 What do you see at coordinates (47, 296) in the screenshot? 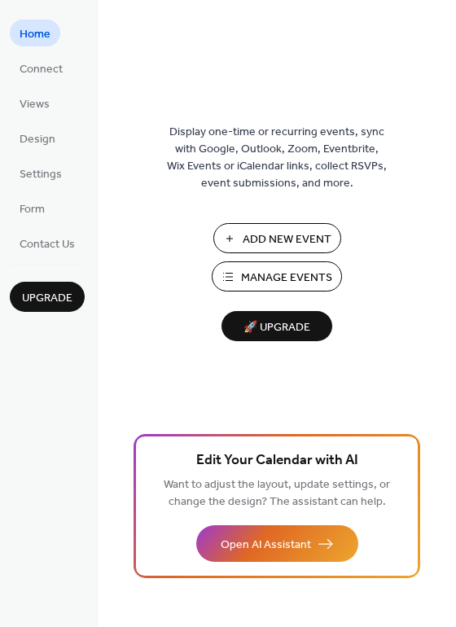
I see `button: Upgrade` at bounding box center [47, 296].